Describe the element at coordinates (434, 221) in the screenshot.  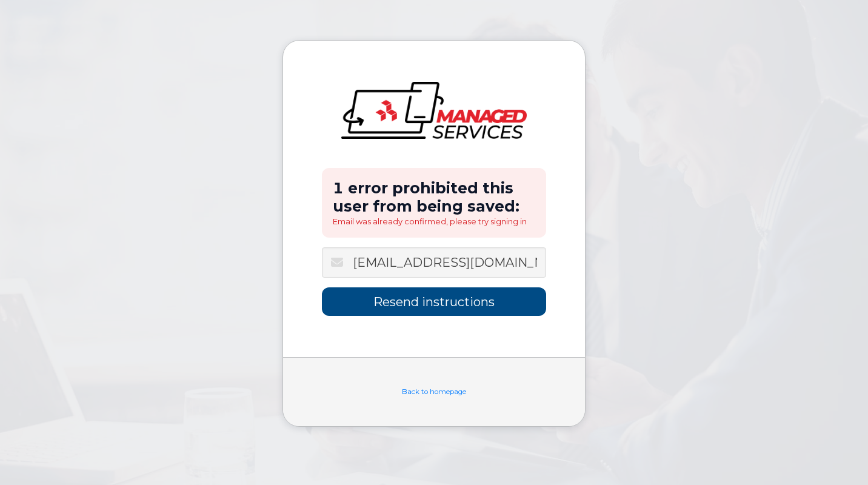
I see `li: Email was already confirmed, please try signing in` at that location.